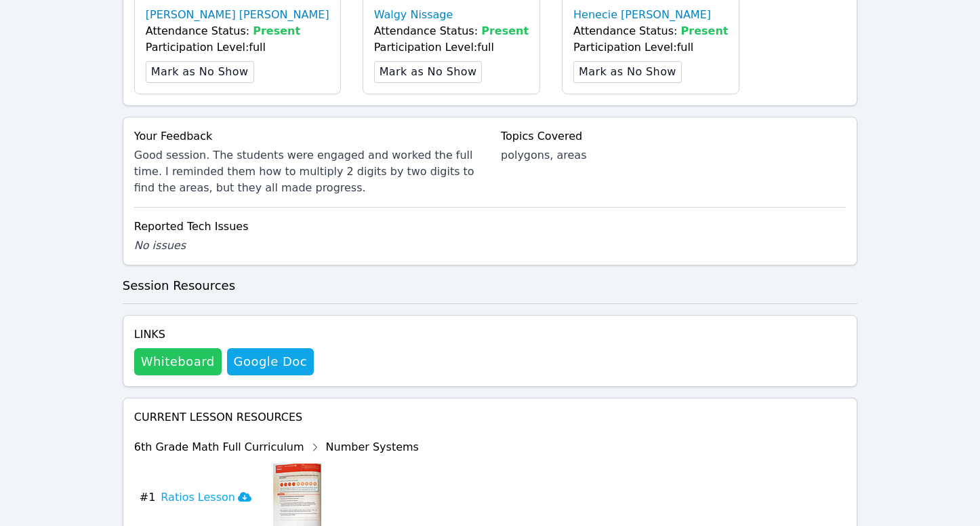 The image size is (980, 526). What do you see at coordinates (490, 417) in the screenshot?
I see `h4: Current Lesson Resources` at bounding box center [490, 417].